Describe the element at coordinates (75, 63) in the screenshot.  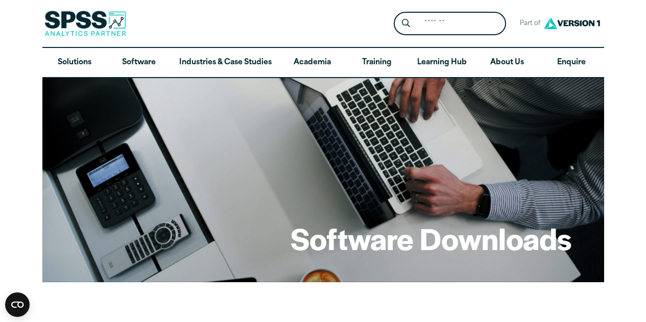
I see `a: Solutions` at that location.